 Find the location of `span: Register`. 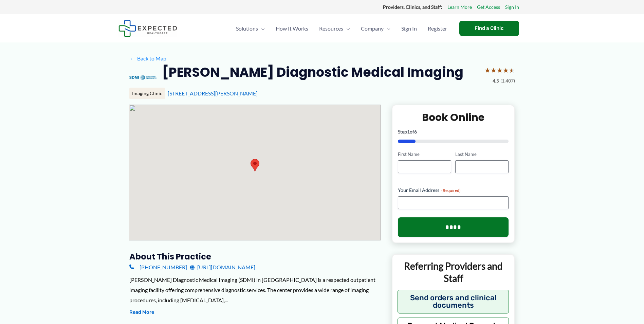

span: Register is located at coordinates (437, 29).